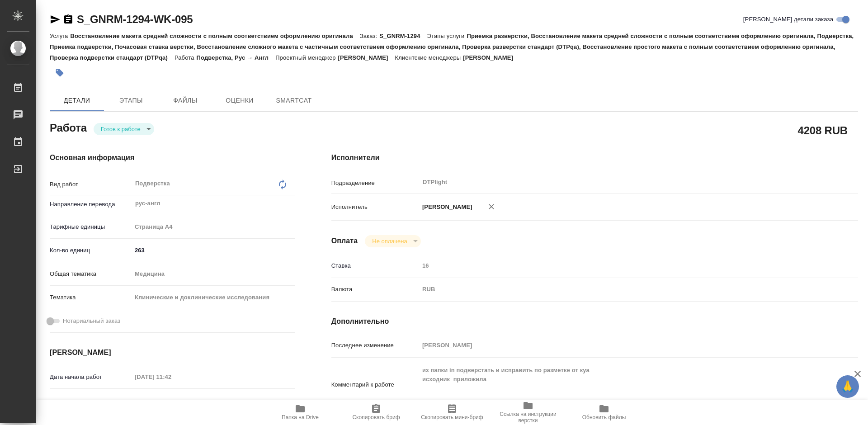 This screenshot has height=425, width=868. What do you see at coordinates (236, 57) in the screenshot?
I see `p: Подверстка, Рус → Англ` at bounding box center [236, 57].